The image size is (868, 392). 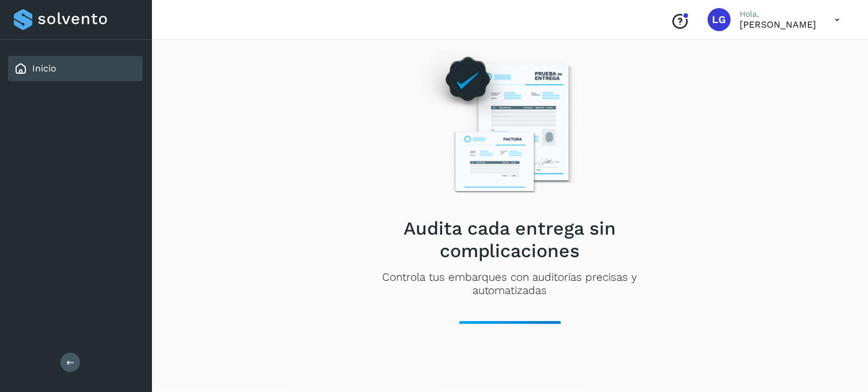 What do you see at coordinates (510, 239) in the screenshot?
I see `h2: Audita cada entrega sin complicaciones` at bounding box center [510, 239].